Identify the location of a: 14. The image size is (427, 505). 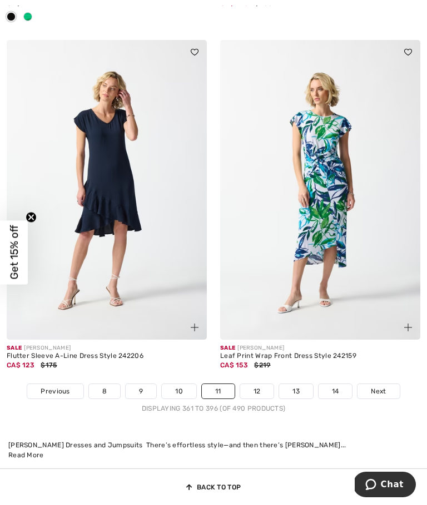
(335, 392).